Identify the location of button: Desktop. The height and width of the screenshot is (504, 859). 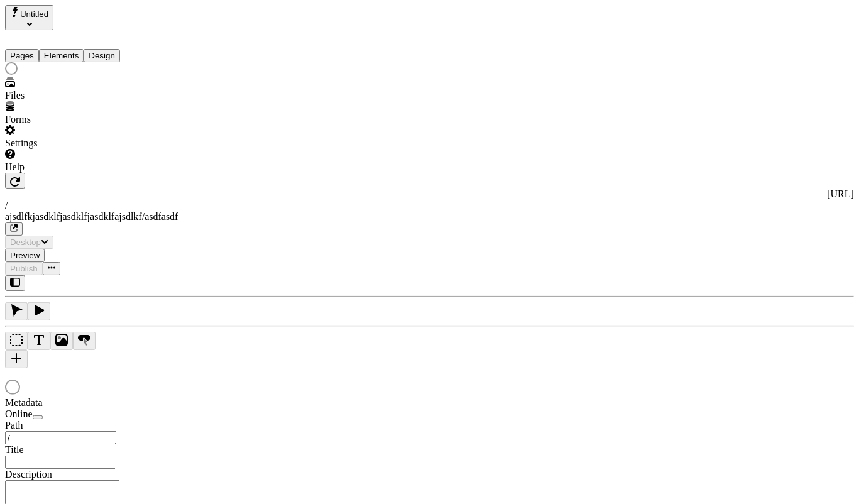
(29, 242).